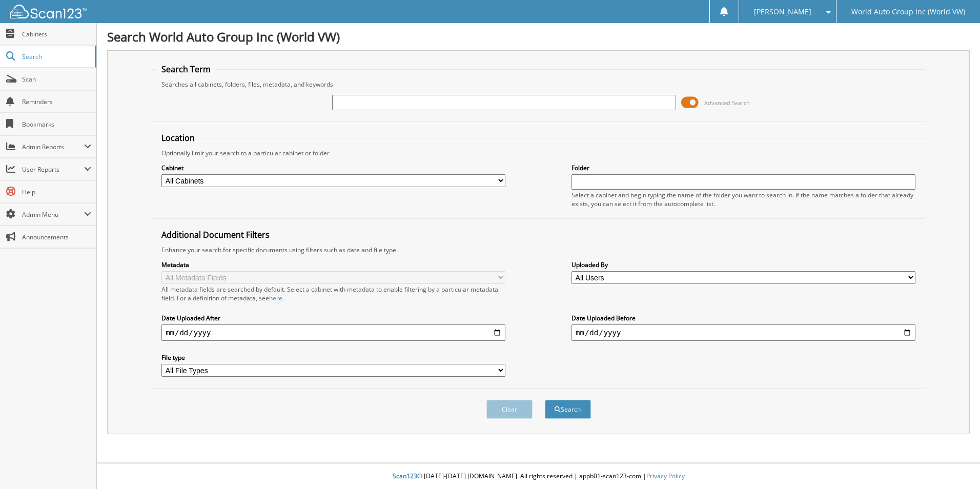  I want to click on label: File type, so click(333, 357).